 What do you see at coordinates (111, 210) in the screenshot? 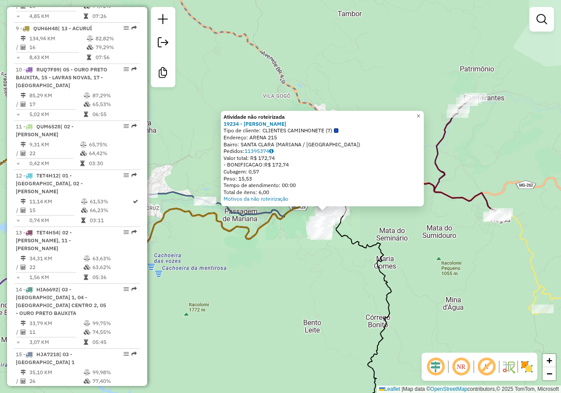
I see `td: 66,23%` at bounding box center [111, 210].